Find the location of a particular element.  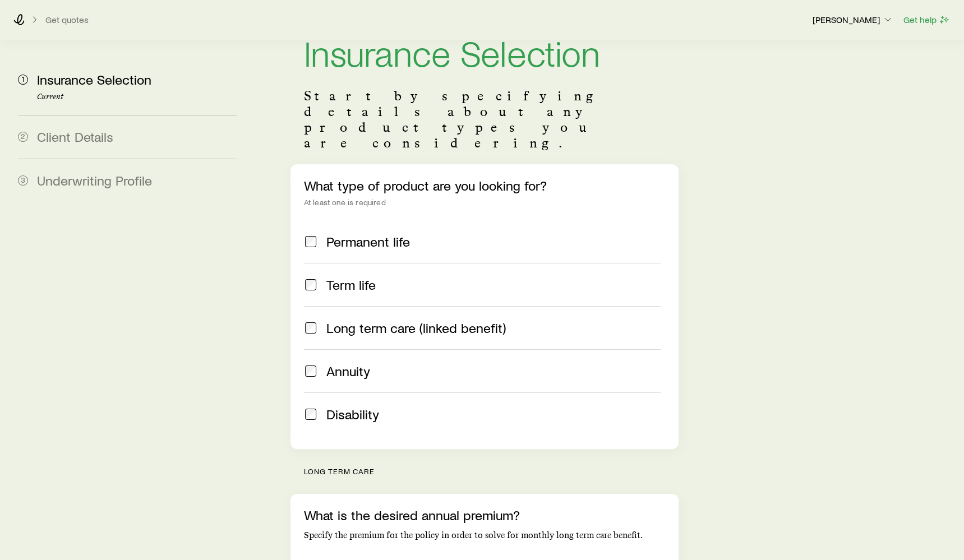

span: Permanent life is located at coordinates (368, 241).